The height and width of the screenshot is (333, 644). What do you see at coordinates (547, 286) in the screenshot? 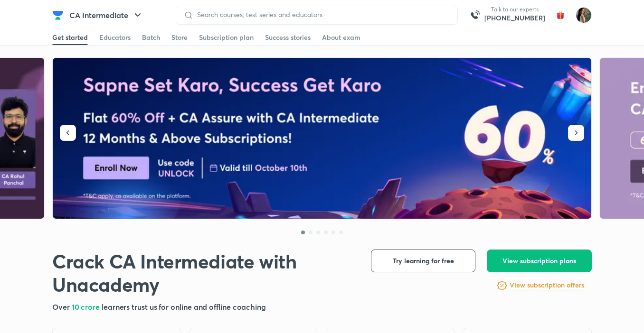
I see `a: View subscription offers` at bounding box center [547, 286].